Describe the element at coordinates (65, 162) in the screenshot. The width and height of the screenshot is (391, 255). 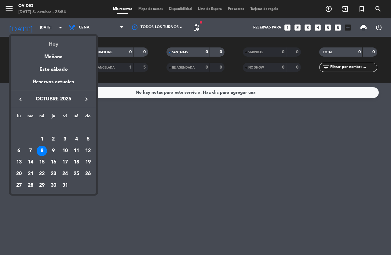
I see `div: 17` at that location.